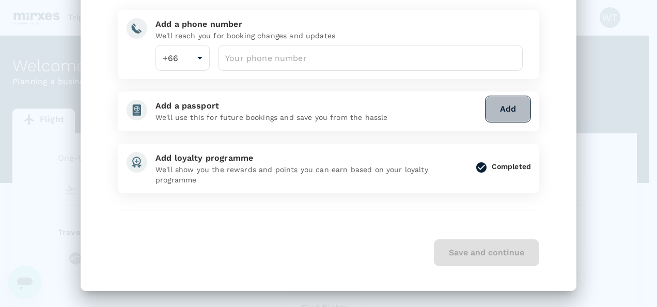  What do you see at coordinates (339, 36) in the screenshot?
I see `p: We'll reach you for booking changes and updates` at bounding box center [339, 36].